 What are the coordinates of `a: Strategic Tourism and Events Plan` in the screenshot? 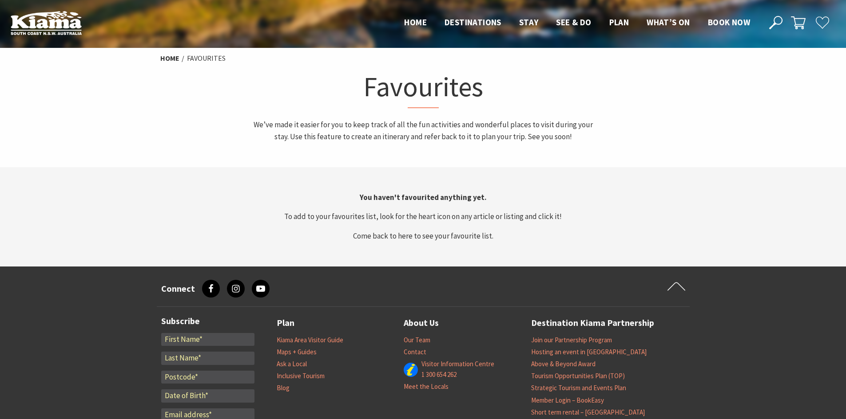 It's located at (578, 388).